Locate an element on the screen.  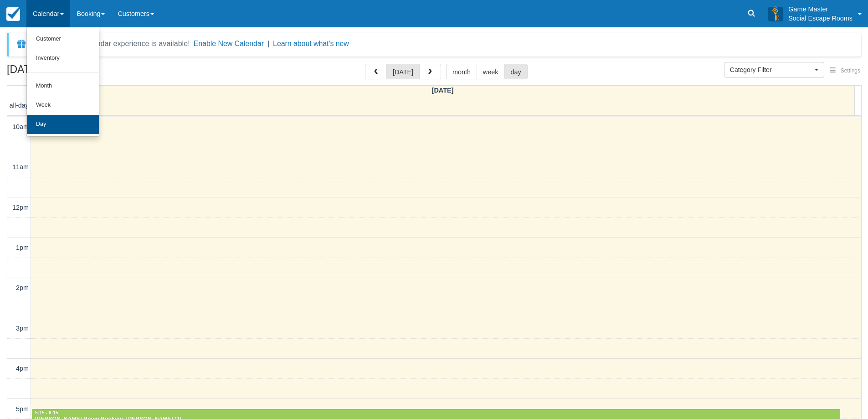
span: all-day is located at coordinates (19, 105).